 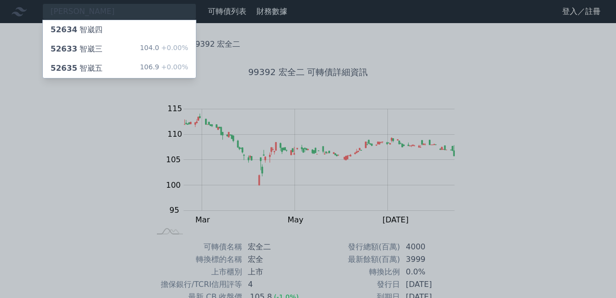 I want to click on span: 52635, so click(x=64, y=68).